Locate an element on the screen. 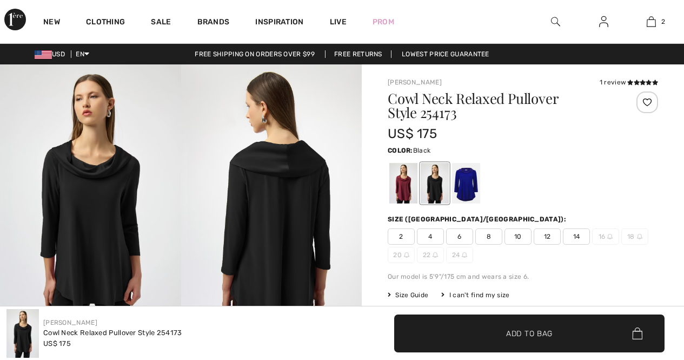 The image size is (684, 360). div: 1 review is located at coordinates (629, 82).